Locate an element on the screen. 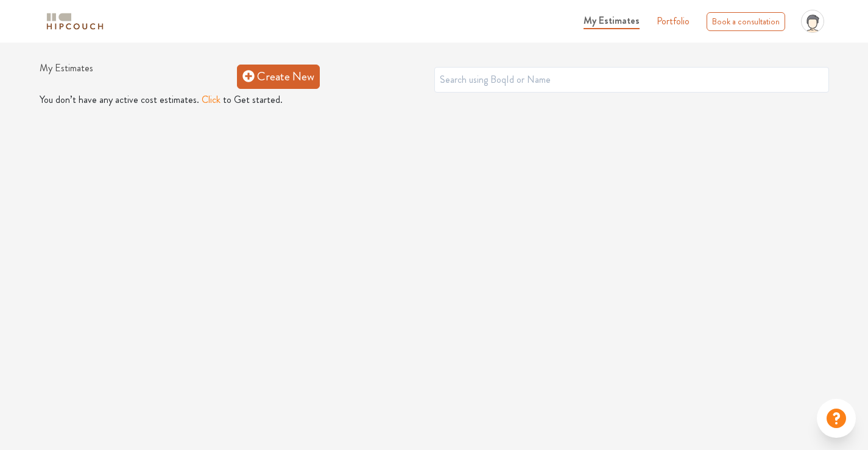  img: logo-horizontal.svg is located at coordinates (75, 21).